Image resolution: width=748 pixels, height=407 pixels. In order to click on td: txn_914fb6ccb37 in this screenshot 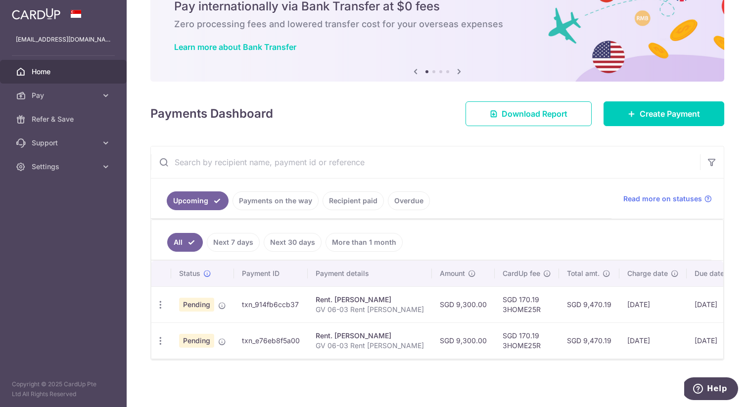, I will do `click(271, 304)`.